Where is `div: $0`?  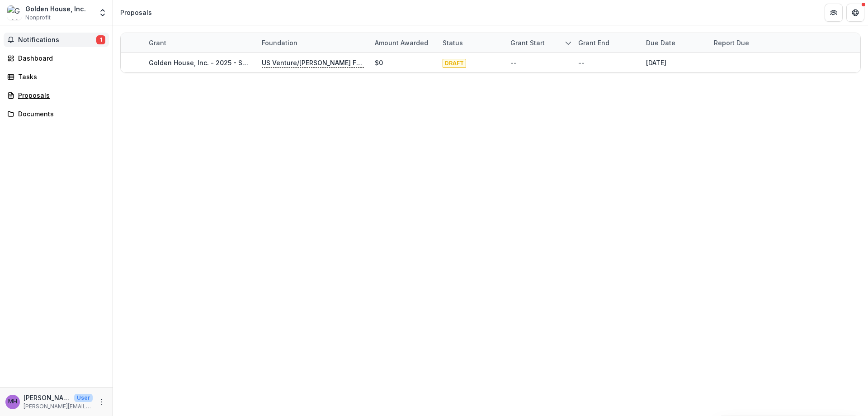
div: $0 is located at coordinates (379, 63).